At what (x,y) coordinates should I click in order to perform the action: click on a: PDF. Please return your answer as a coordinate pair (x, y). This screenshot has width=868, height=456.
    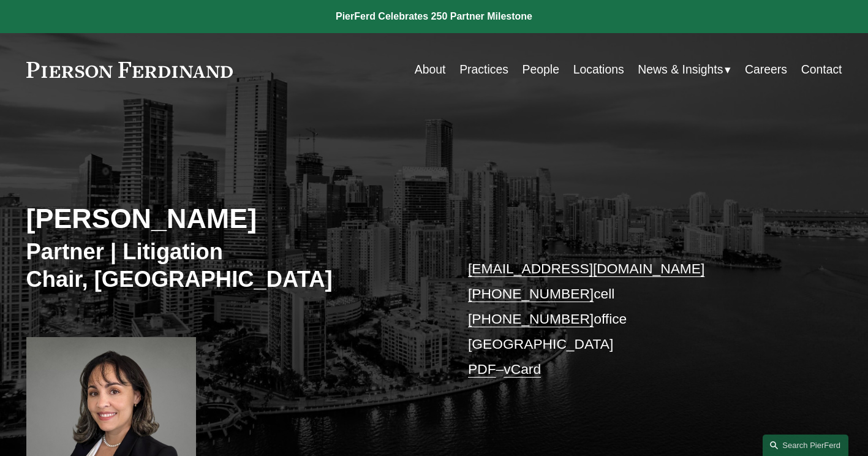
    Looking at the image, I should click on (482, 368).